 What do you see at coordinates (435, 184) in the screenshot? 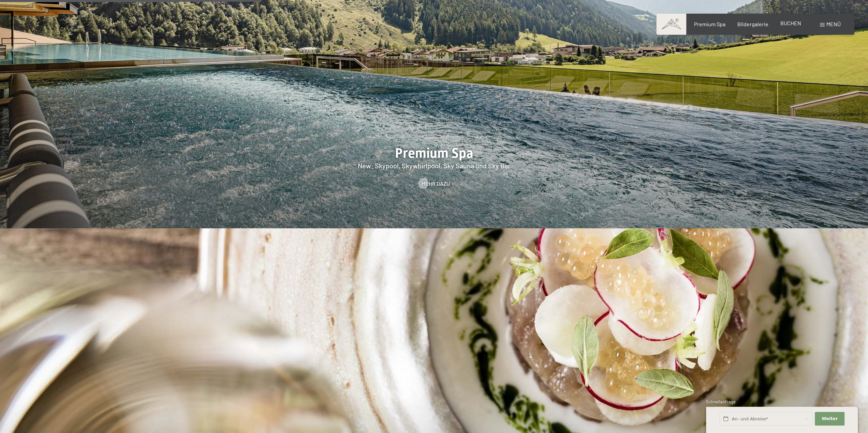
I see `span: Mehr dazu` at bounding box center [435, 184].